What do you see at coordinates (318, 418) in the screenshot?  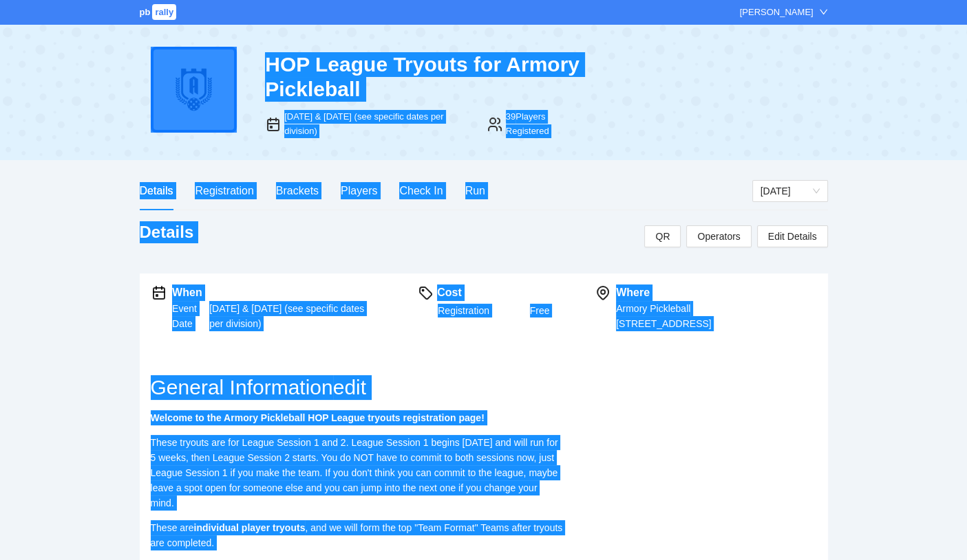 I see `strong: Welcome to the Armory Pickleball HOP League tryouts registration page!` at bounding box center [318, 418].